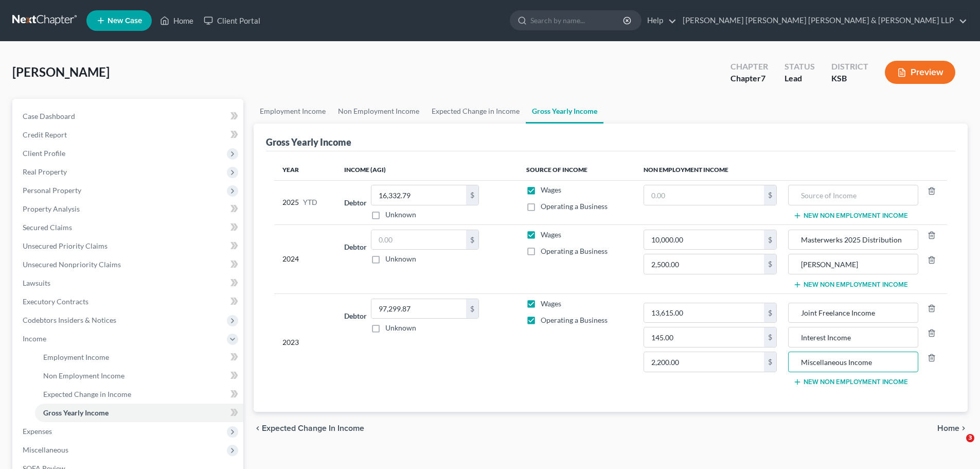 This screenshot has height=469, width=980. I want to click on span: Non Employment Income, so click(84, 375).